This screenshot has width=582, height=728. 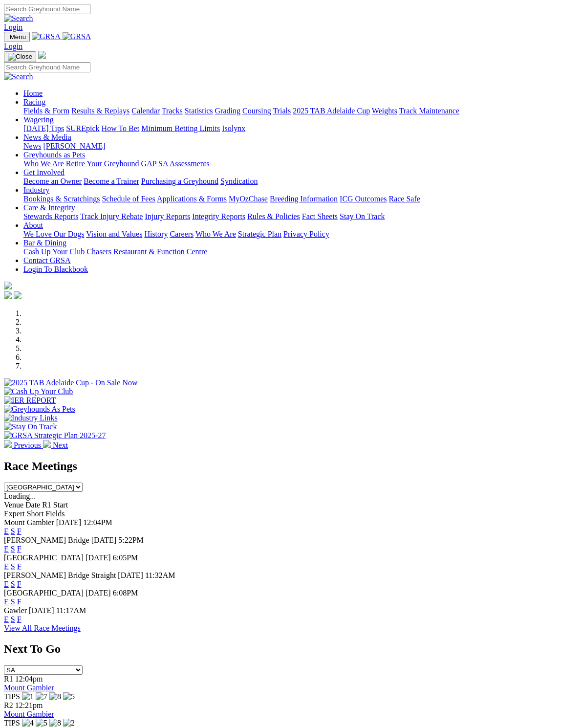 I want to click on a: Trials, so click(x=282, y=110).